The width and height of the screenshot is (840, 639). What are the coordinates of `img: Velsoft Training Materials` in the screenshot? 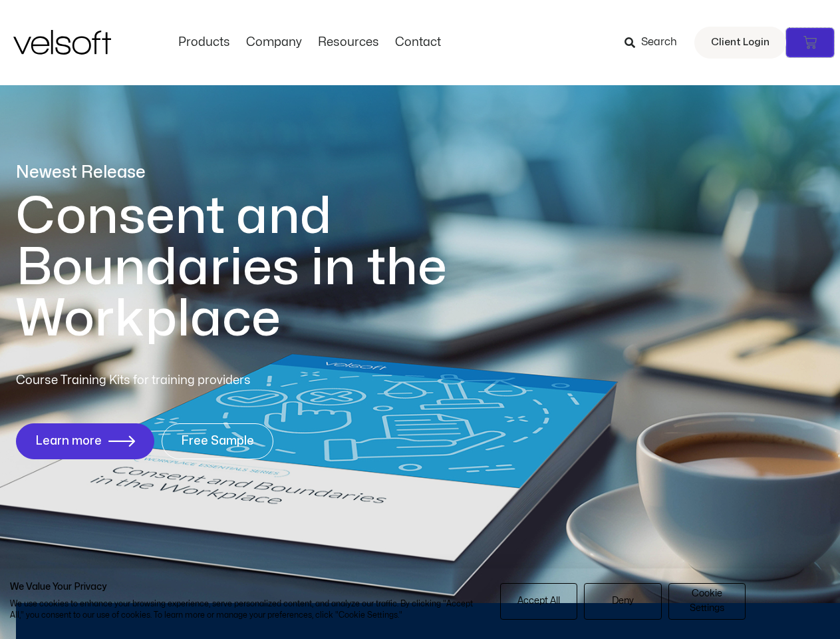 It's located at (62, 42).